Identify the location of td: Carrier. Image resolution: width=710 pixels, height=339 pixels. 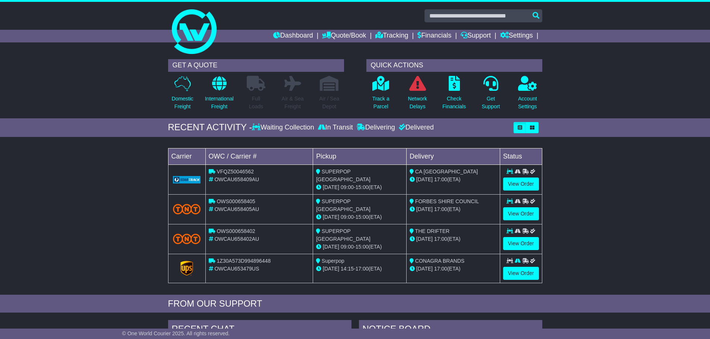
(187, 157).